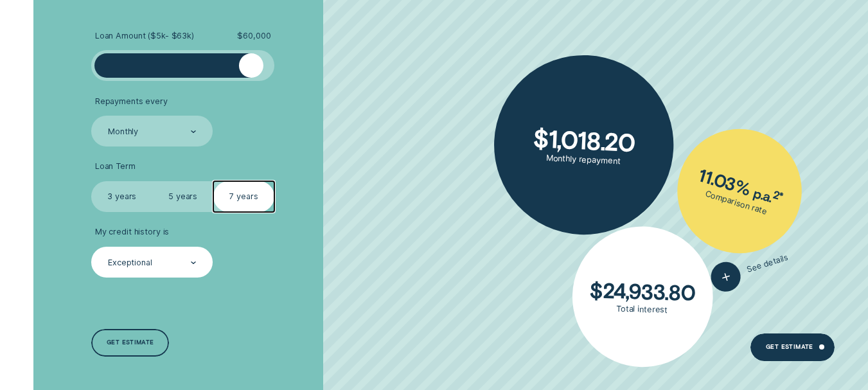  Describe the element at coordinates (750, 269) in the screenshot. I see `button: See details` at that location.